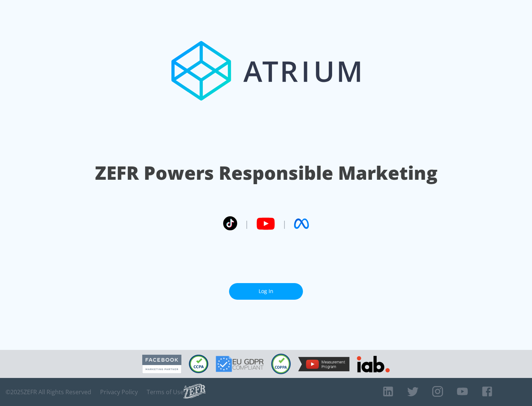  I want to click on img: GDPR Compliant, so click(240, 364).